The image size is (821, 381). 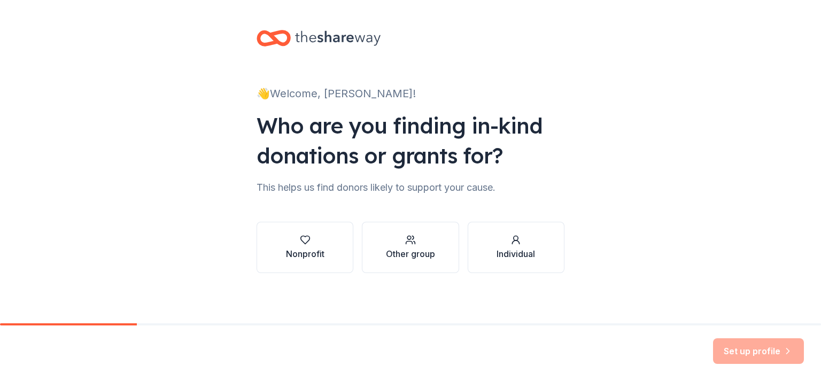 What do you see at coordinates (515, 247) in the screenshot?
I see `button: Individual` at bounding box center [515, 247].